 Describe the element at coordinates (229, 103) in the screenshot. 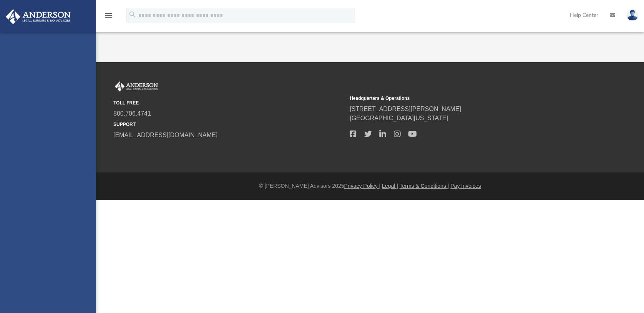

I see `small: TOLL FREE` at that location.